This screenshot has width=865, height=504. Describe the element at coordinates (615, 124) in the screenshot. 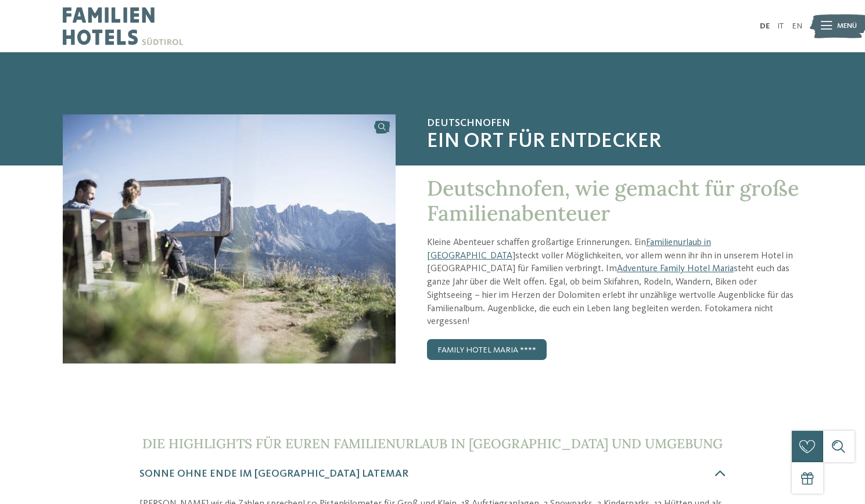

I see `span: Deutschnofen` at that location.